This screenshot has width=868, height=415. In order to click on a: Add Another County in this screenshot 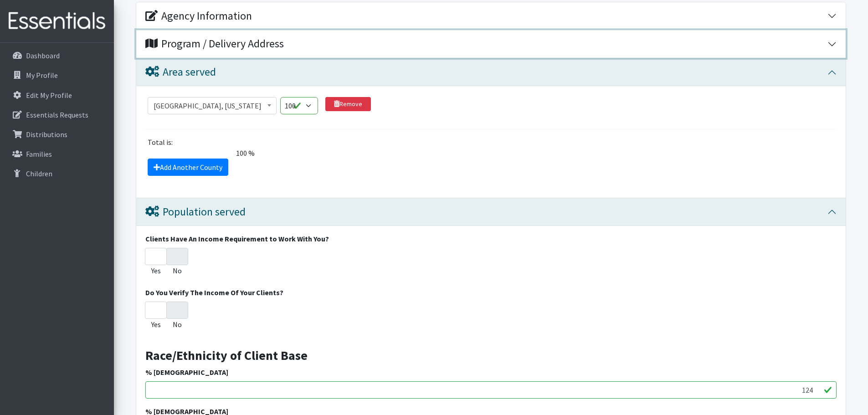, I will do `click(188, 167)`.